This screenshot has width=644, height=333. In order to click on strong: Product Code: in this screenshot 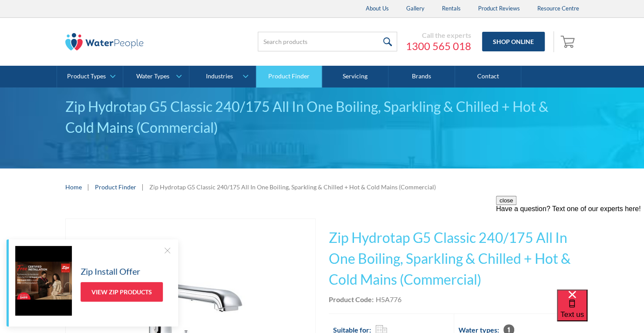, I will do `click(351, 299)`.